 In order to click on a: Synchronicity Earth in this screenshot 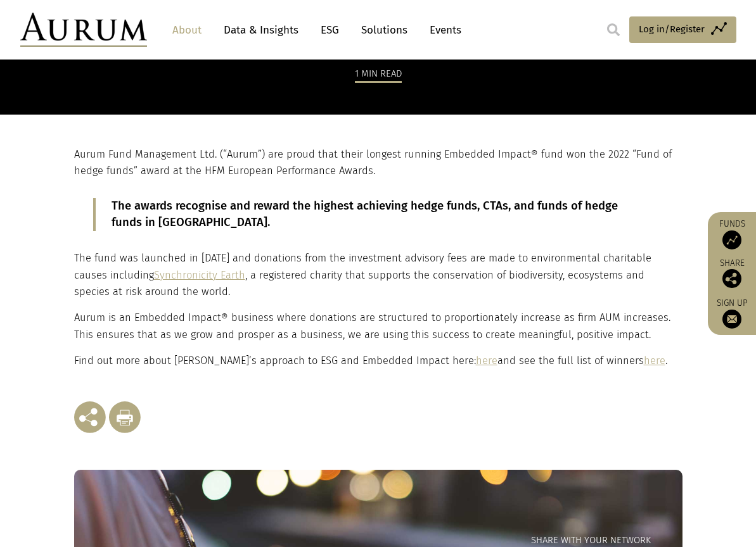, I will do `click(199, 274)`.